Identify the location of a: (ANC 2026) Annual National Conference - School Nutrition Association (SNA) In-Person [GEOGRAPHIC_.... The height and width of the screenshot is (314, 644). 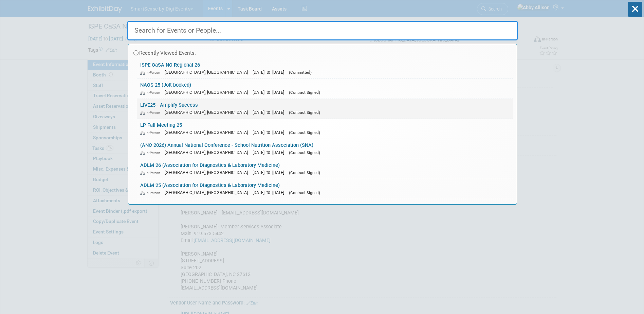
(325, 149).